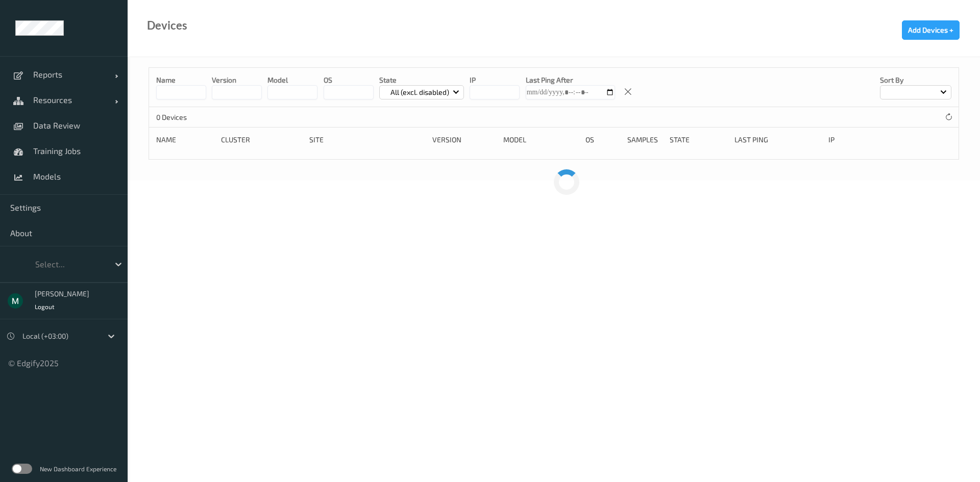 Image resolution: width=980 pixels, height=482 pixels. Describe the element at coordinates (570, 80) in the screenshot. I see `p: Last Ping After` at that location.